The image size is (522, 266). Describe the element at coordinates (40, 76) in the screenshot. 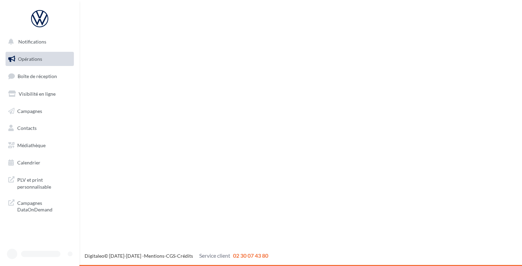

I see `a: Boîte de réception` at that location.